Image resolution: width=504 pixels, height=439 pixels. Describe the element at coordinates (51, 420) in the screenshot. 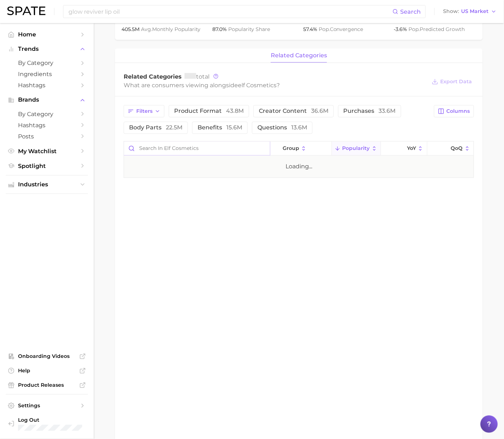

I see `span: Log Out` at that location.